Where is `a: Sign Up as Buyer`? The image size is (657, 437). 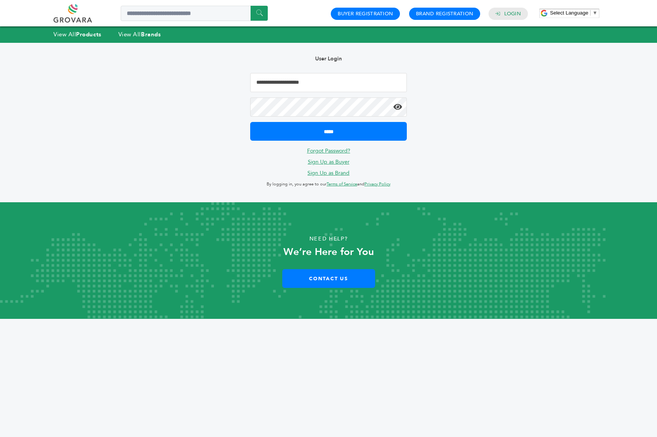
a: Sign Up as Buyer is located at coordinates (329, 162).